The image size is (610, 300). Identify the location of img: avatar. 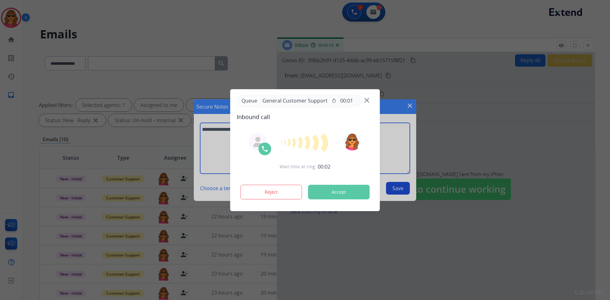
(352, 142).